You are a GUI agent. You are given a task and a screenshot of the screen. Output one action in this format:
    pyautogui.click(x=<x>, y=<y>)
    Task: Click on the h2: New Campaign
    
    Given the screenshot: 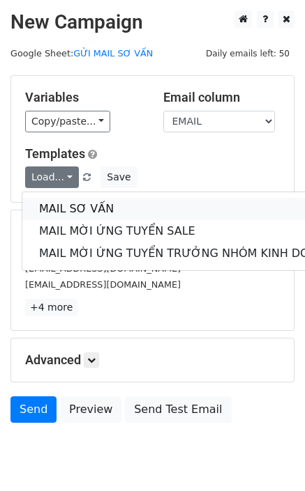 What is the action you would take?
    pyautogui.click(x=152, y=22)
    